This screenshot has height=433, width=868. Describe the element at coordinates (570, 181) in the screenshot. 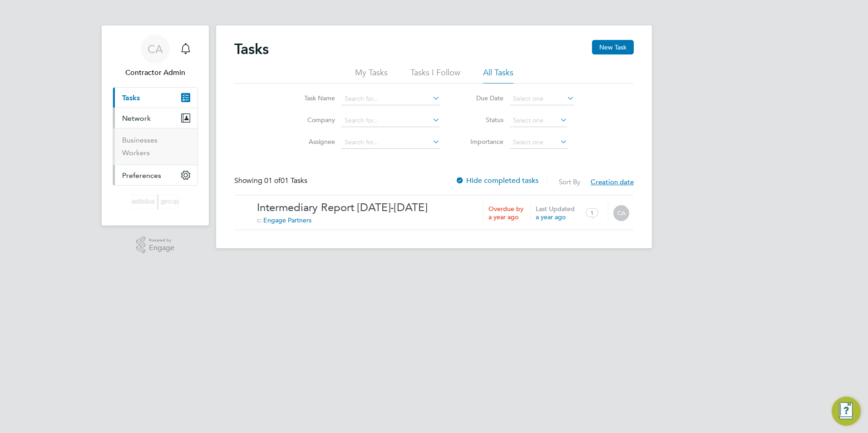

I see `label: Sort By` at that location.